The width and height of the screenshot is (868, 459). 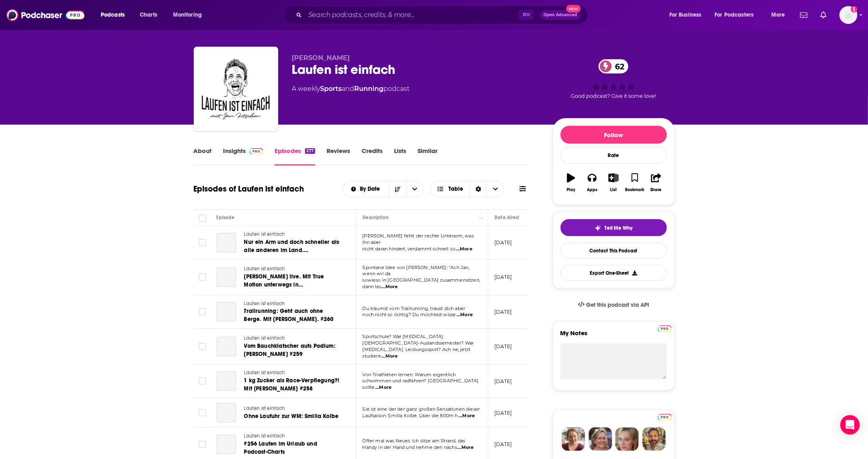 I want to click on span: Ohne Laufuhr zur WM: Smilla Kolbe, so click(x=292, y=416).